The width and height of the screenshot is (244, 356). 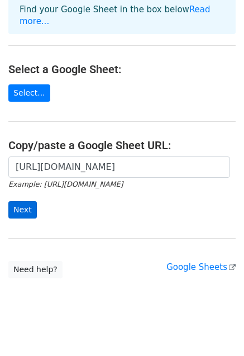 I want to click on a: Google Sheets, so click(x=201, y=267).